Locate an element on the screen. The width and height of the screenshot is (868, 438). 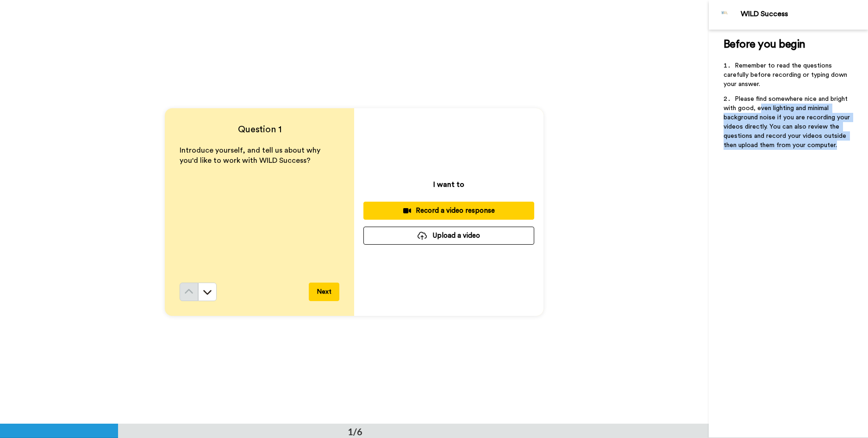
button: Upload a video is located at coordinates (448, 236).